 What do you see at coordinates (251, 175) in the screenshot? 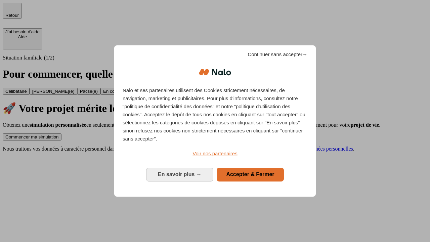
I see `button: Accepter & Fermer: Accepter notre traitement des données et fermer` at bounding box center [251, 175].